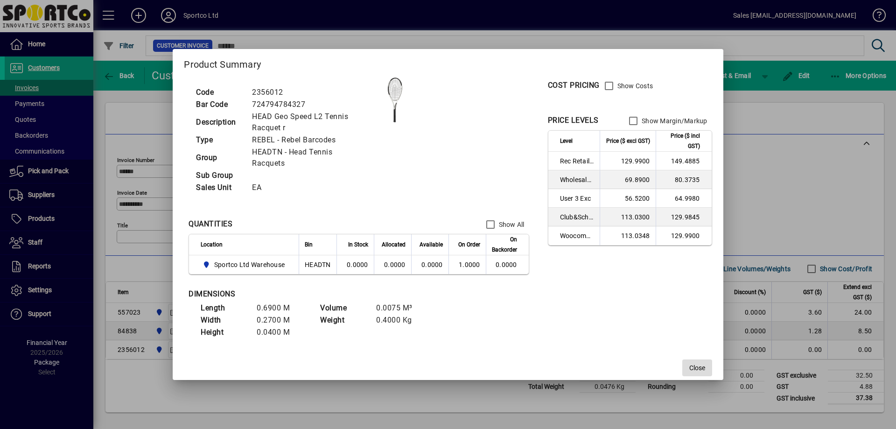 Image resolution: width=896 pixels, height=429 pixels. What do you see at coordinates (683, 180) in the screenshot?
I see `td: 80.3735` at bounding box center [683, 180].